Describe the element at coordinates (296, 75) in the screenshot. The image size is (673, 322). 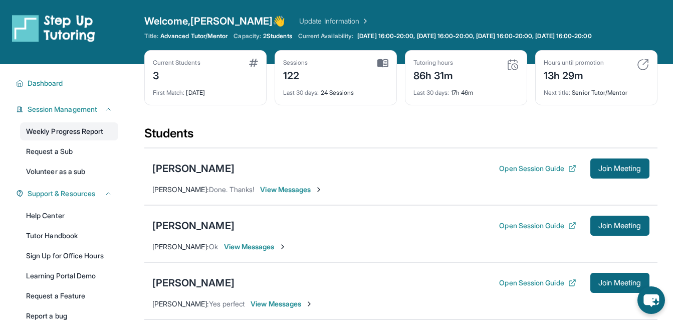
I see `div: 122` at that location.